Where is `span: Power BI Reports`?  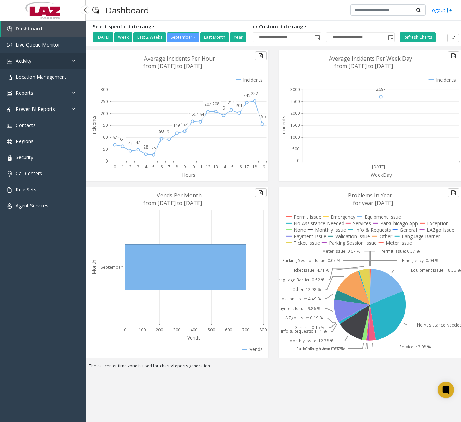 span: Power BI Reports is located at coordinates (35, 109).